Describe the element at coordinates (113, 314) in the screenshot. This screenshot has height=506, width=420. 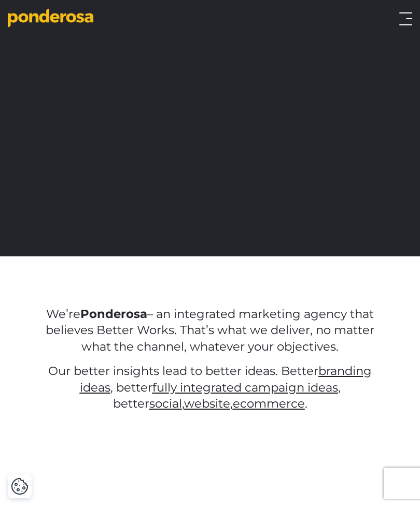
I see `strong: Ponderosa` at that location.